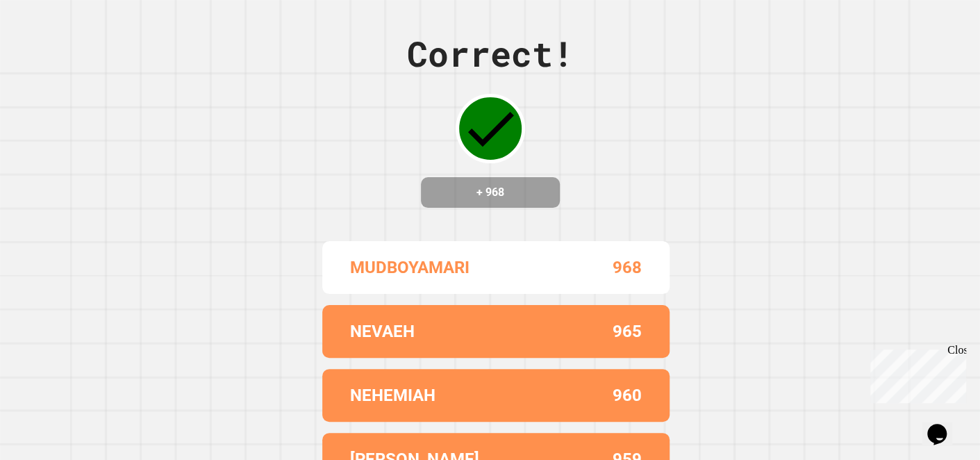 Image resolution: width=980 pixels, height=460 pixels. I want to click on p: 960, so click(627, 396).